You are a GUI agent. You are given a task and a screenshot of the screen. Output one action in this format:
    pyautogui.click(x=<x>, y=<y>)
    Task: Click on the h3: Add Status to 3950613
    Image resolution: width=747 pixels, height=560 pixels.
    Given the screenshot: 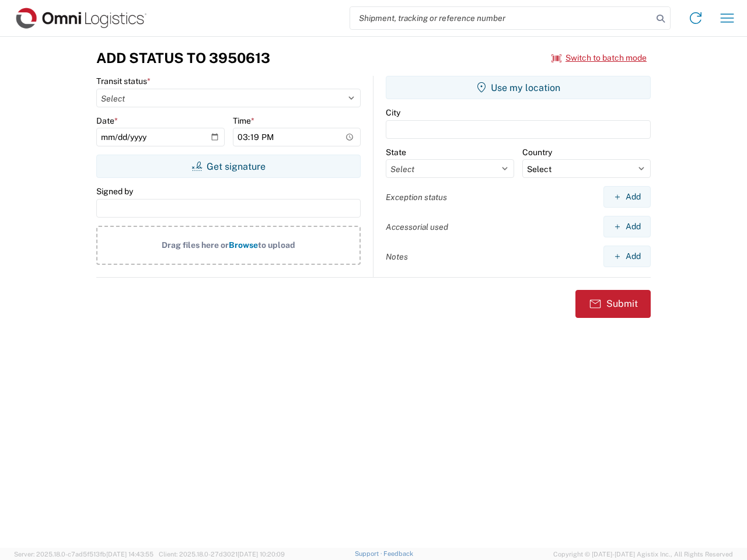 What is the action you would take?
    pyautogui.click(x=183, y=58)
    